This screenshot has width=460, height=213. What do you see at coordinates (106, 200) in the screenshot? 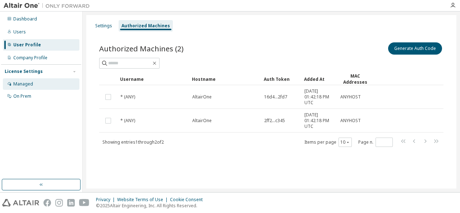
I see `div: Privacy` at bounding box center [106, 200].